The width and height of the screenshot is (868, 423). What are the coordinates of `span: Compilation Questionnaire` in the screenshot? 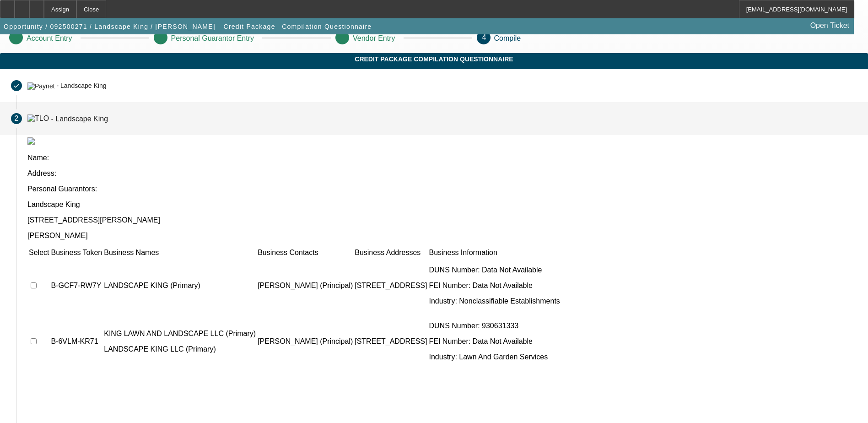 It's located at (327, 26).